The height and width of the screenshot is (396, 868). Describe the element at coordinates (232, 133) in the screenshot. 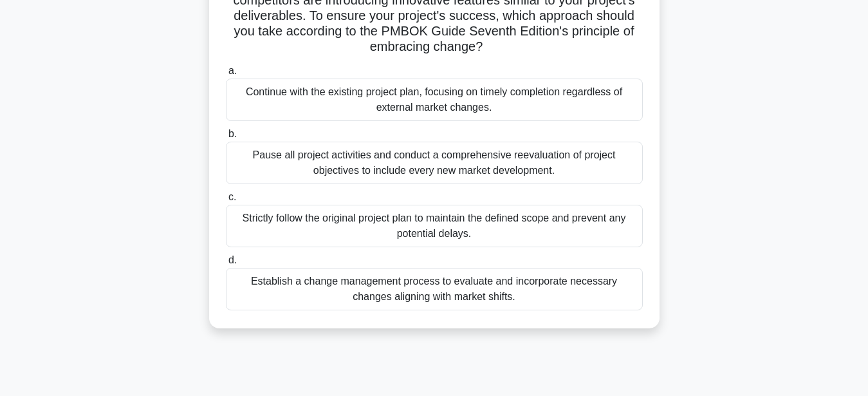

I see `span: b.` at that location.